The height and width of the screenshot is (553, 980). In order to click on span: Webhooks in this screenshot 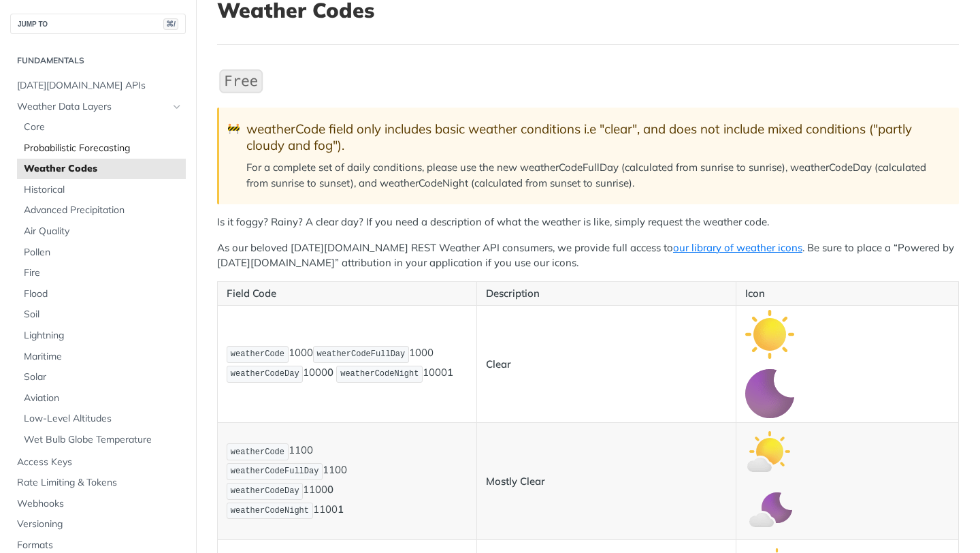, I will do `click(100, 504)`.